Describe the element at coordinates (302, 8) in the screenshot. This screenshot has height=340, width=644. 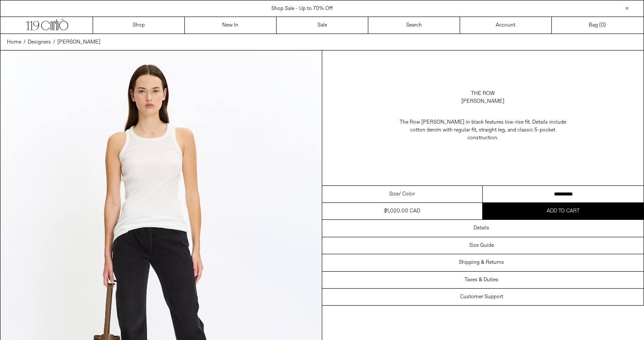
I see `a: Shop Sale - Up to 70% Off` at that location.